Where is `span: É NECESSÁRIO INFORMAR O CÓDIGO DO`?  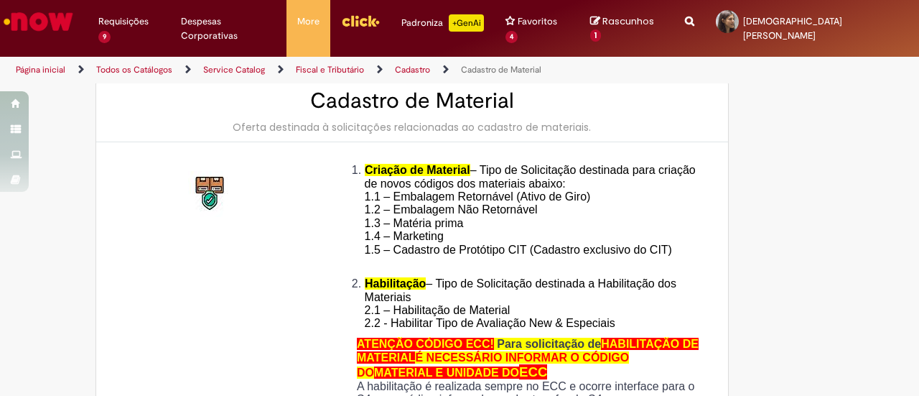 span: É NECESSÁRIO INFORMAR O CÓDIGO DO is located at coordinates (493, 365).